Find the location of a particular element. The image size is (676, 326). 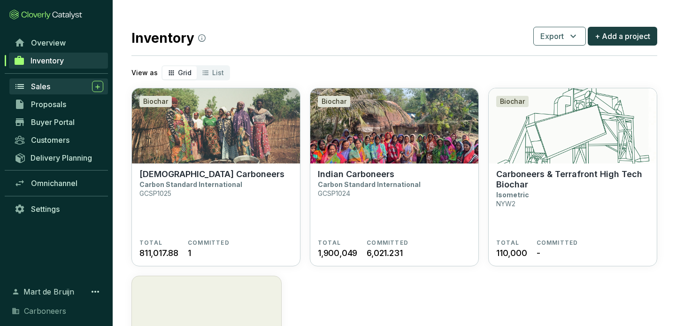

a: Omnichannel is located at coordinates (59, 183).